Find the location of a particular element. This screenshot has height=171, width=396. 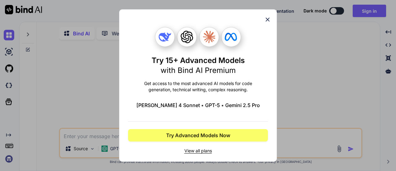

h1: Try 15+ Advanced Models is located at coordinates (198, 65).